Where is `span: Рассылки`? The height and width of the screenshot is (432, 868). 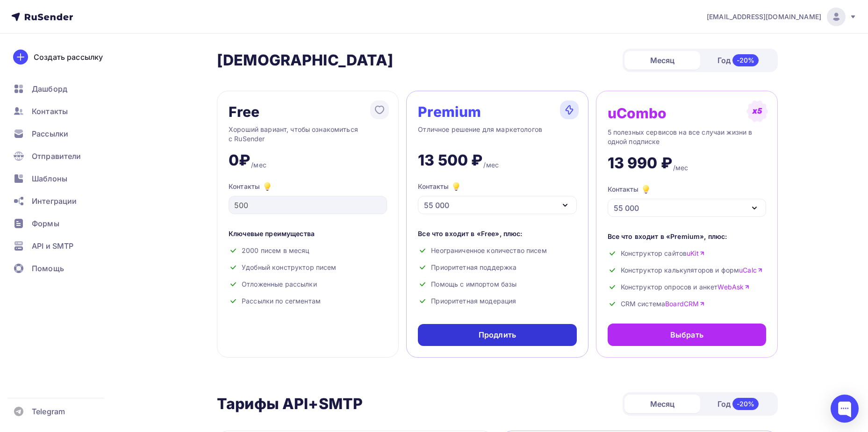 span: Рассылки is located at coordinates (50, 134).